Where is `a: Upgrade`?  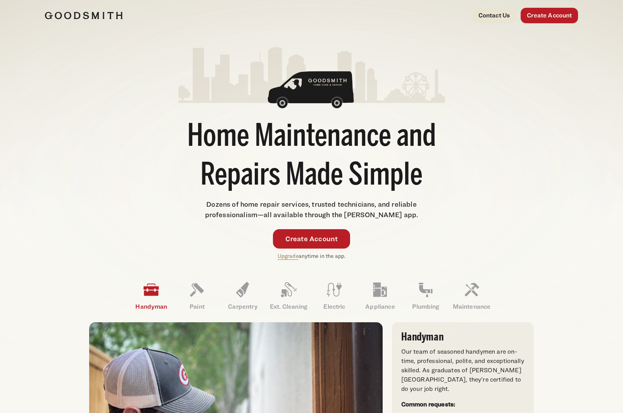
a: Upgrade is located at coordinates (288, 256).